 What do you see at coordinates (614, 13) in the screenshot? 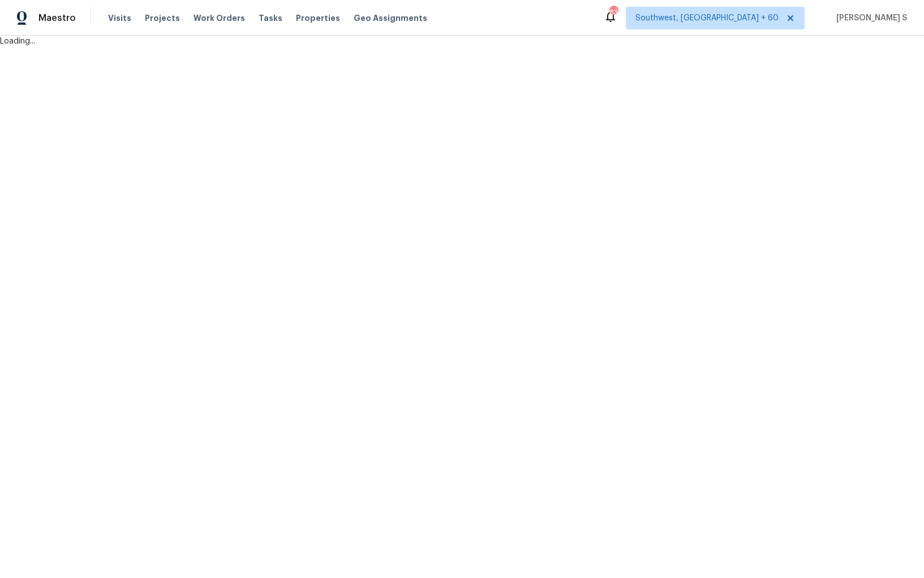
I see `div: 837` at bounding box center [614, 13].